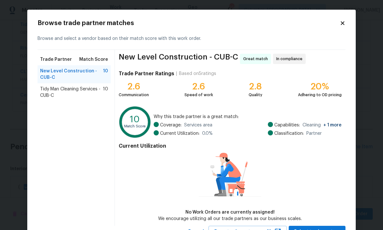 This screenshot has width=383, height=230. What do you see at coordinates (198, 74) in the screenshot?
I see `div: Based on 5 ratings` at bounding box center [198, 74].